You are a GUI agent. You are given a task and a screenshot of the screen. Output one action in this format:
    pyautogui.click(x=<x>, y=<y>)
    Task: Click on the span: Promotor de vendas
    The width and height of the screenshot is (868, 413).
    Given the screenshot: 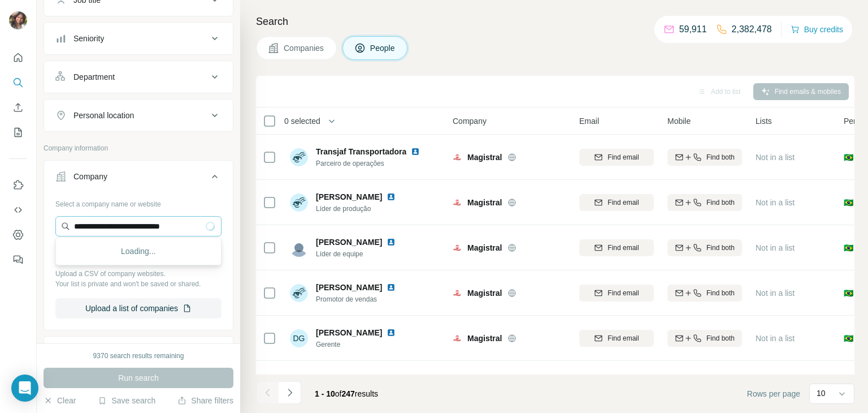 What is the action you would take?
    pyautogui.click(x=362, y=299)
    